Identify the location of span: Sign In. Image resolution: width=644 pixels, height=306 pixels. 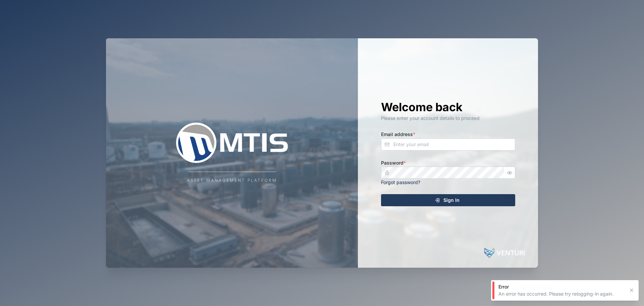
(452, 200).